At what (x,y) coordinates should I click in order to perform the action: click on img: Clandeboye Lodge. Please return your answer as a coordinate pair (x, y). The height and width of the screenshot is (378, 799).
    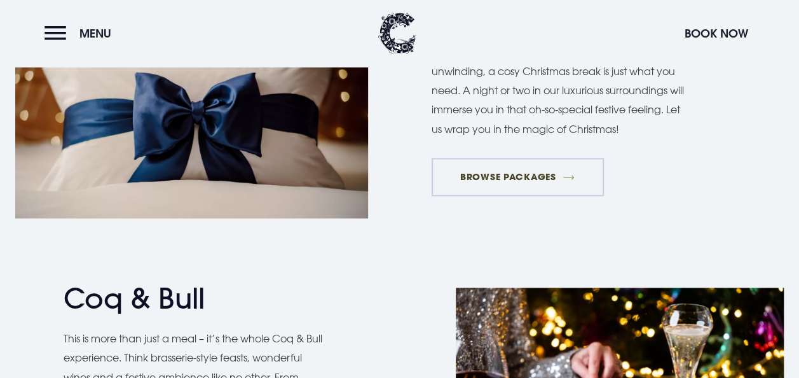
    Looking at the image, I should click on (397, 33).